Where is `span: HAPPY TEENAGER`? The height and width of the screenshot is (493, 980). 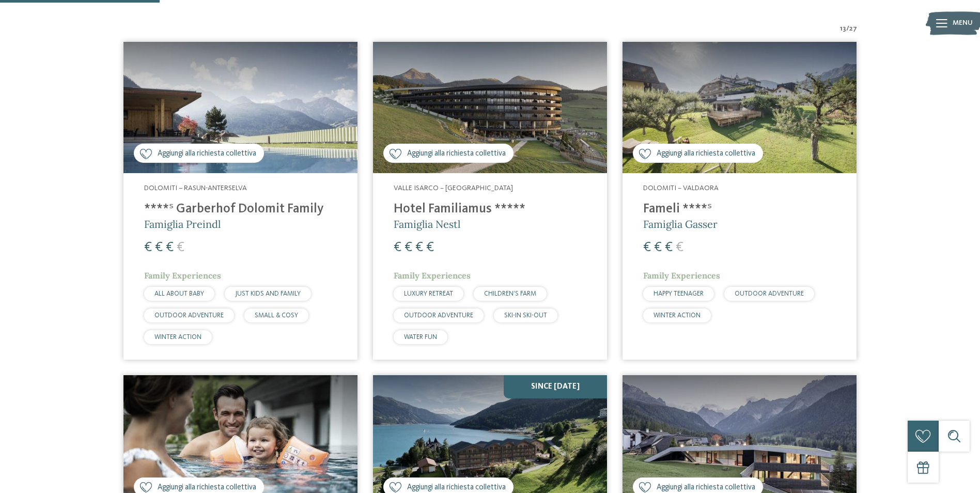
span: HAPPY TEENAGER is located at coordinates (679, 293).